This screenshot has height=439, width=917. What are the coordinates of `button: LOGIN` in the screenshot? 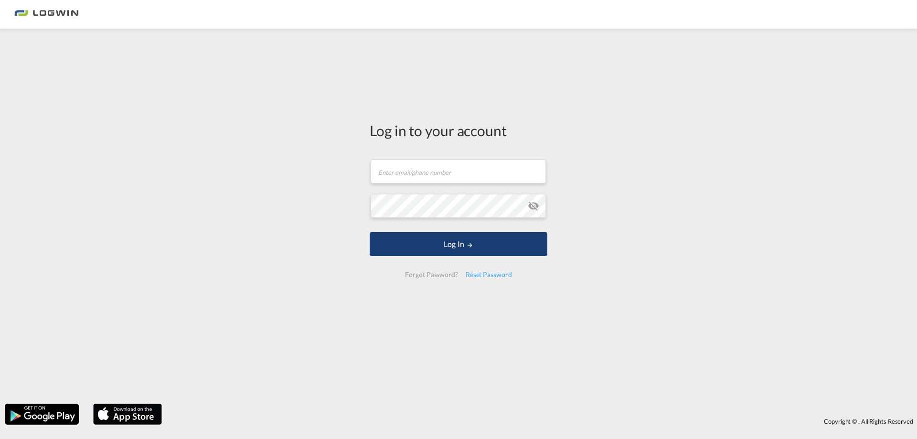 It's located at (459, 244).